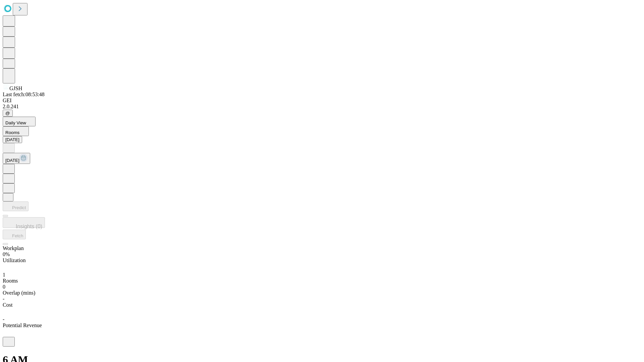 The image size is (644, 362). What do you see at coordinates (322, 107) in the screenshot?
I see `div: 2.0.241` at bounding box center [322, 107].